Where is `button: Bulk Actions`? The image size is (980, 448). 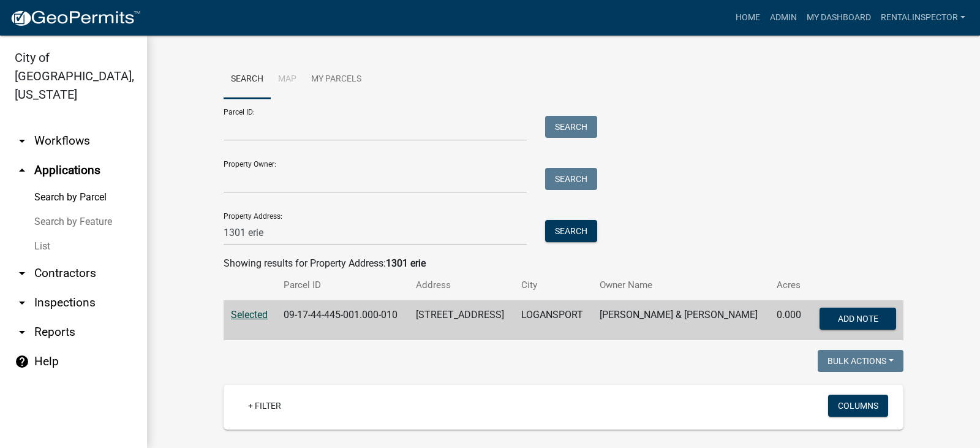
button: Bulk Actions is located at coordinates (861, 361).